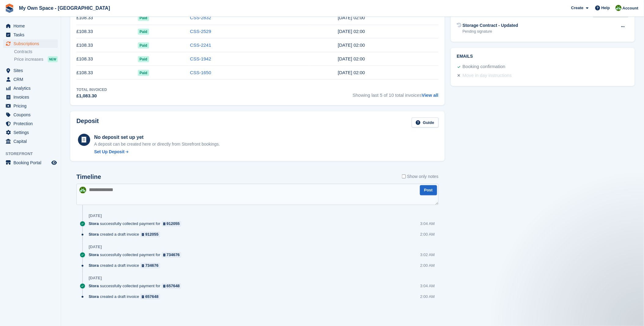 The image size is (644, 326). What do you see at coordinates (32, 141) in the screenshot?
I see `span: Capital` at bounding box center [32, 141].